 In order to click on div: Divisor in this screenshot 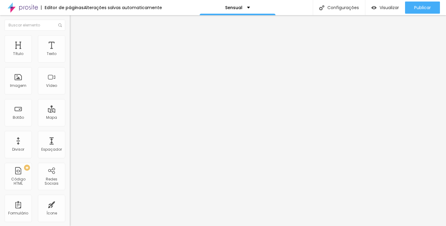, I will do `click(18, 149)`.